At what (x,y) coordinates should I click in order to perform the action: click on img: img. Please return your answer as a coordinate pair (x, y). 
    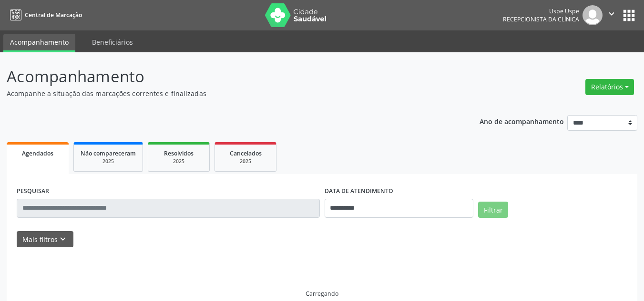
    Looking at the image, I should click on (592, 15).